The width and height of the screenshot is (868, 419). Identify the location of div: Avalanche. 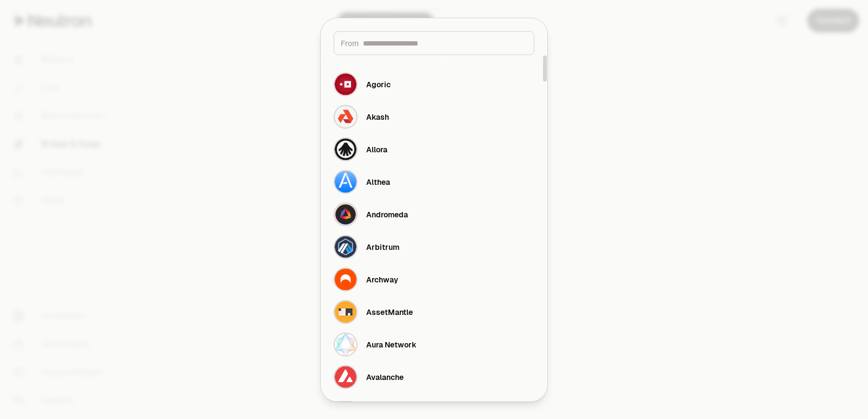
(385, 377).